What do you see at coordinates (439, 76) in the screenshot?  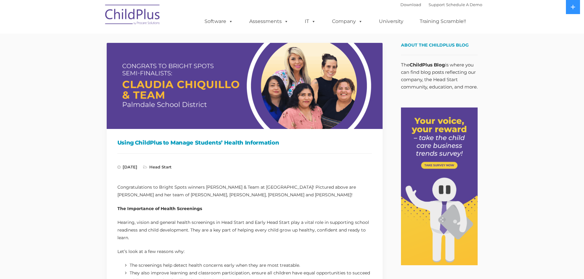 I see `p: The is where you can find blog posts reflecting our company, the Head Start community, education,...` at bounding box center [439, 76].